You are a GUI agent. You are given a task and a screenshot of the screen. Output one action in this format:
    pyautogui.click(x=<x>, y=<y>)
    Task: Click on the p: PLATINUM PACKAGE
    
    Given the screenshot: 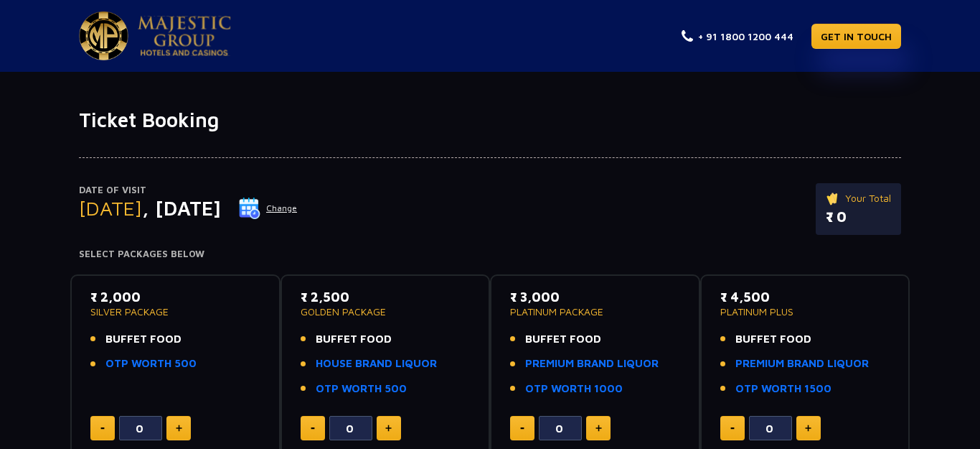 What is the action you would take?
    pyautogui.click(x=595, y=312)
    